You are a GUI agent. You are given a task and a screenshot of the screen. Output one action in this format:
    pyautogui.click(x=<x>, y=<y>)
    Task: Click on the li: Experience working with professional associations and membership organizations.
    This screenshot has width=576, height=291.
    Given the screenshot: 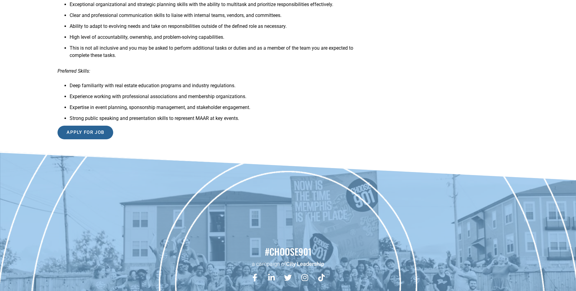 What is the action you would take?
    pyautogui.click(x=221, y=98)
    